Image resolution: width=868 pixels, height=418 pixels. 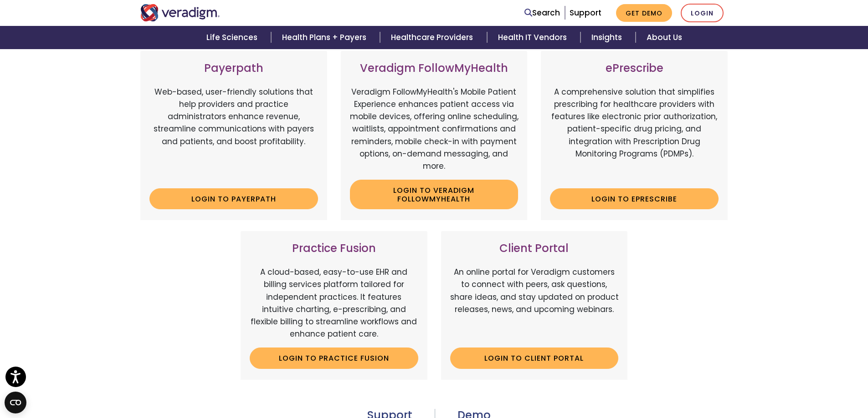 What do you see at coordinates (325, 38) in the screenshot?
I see `a: Health Plans + Payers` at bounding box center [325, 38].